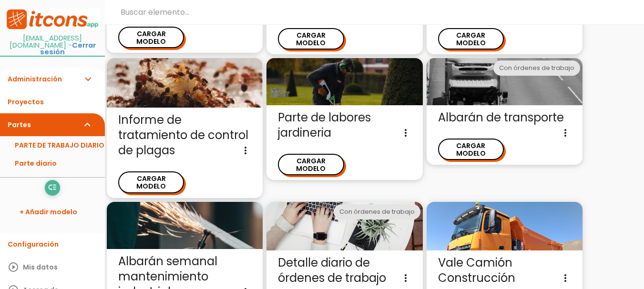 The image size is (644, 289). What do you see at coordinates (185, 136) in the screenshot?
I see `span: Informe de tratamiento de control de plagas` at bounding box center [185, 136].